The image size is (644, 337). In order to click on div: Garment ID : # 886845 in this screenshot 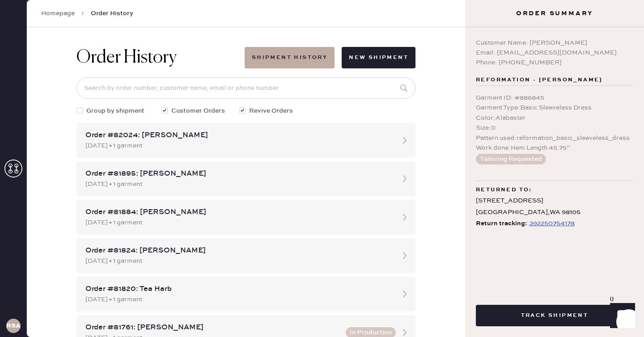, I will do `click(555, 98)`.